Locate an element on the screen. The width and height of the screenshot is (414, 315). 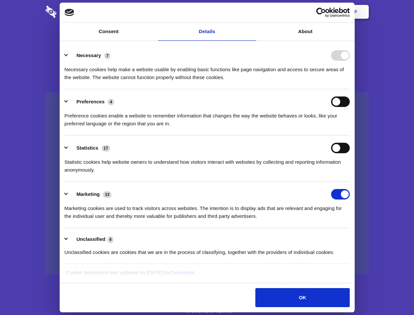
a: Contact is located at coordinates (281, 12).